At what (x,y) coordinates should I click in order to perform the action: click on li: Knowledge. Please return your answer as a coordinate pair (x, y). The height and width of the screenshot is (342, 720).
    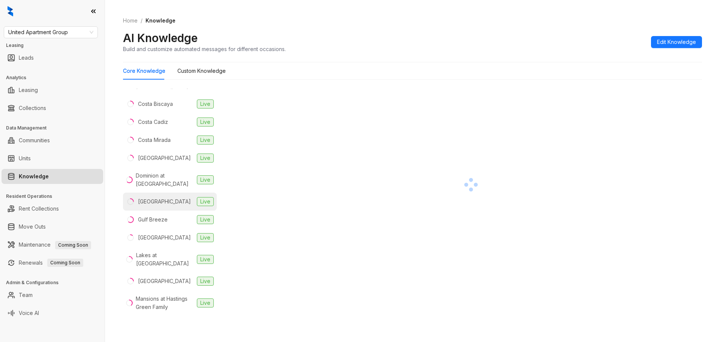
    Looking at the image, I should click on (52, 176).